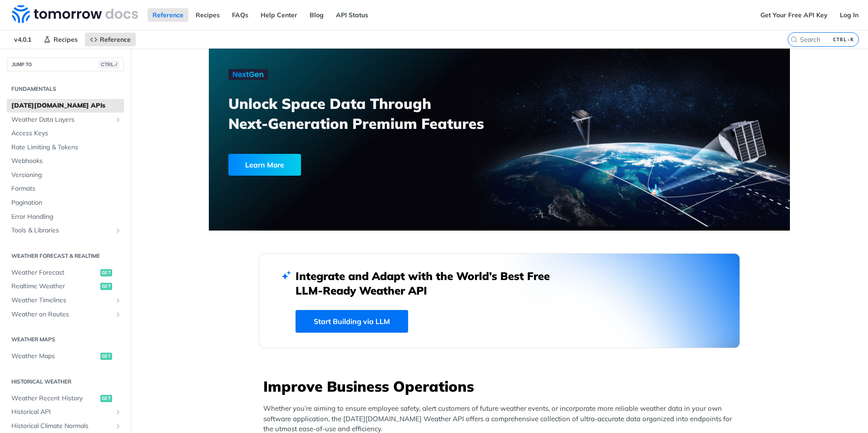 This screenshot has width=868, height=433. Describe the element at coordinates (66, 134) in the screenshot. I see `span: Access Keys` at that location.